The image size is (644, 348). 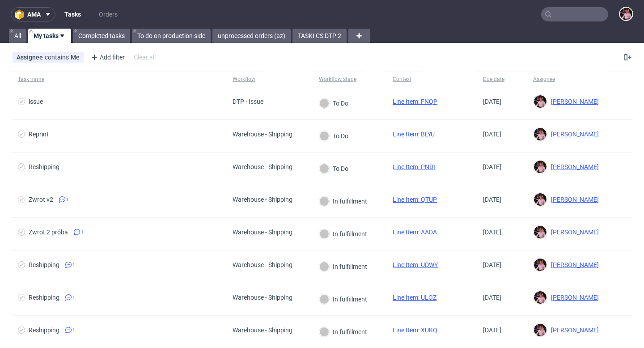 What do you see at coordinates (403, 79) in the screenshot?
I see `div: Context` at bounding box center [403, 79].